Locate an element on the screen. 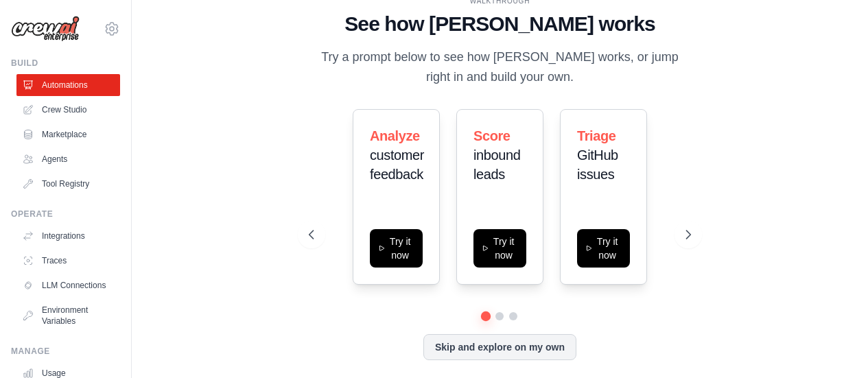  a: Integrations is located at coordinates (68, 236).